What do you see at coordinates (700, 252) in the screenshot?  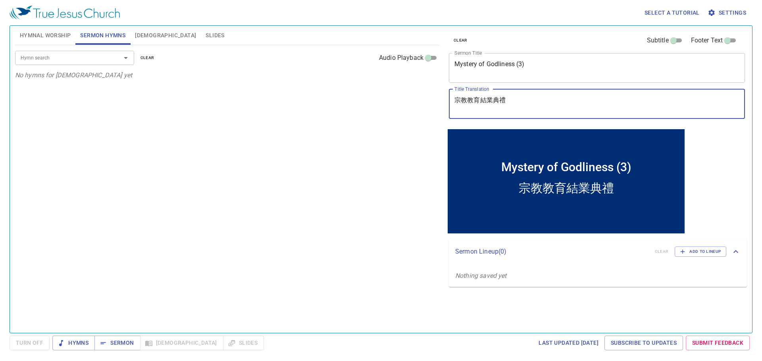 I see `span: Add to Lineup` at bounding box center [700, 252].